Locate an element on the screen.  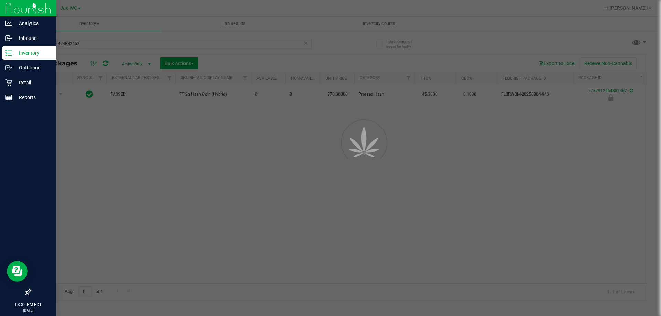
inline-svg: Analytics is located at coordinates (9, 23).